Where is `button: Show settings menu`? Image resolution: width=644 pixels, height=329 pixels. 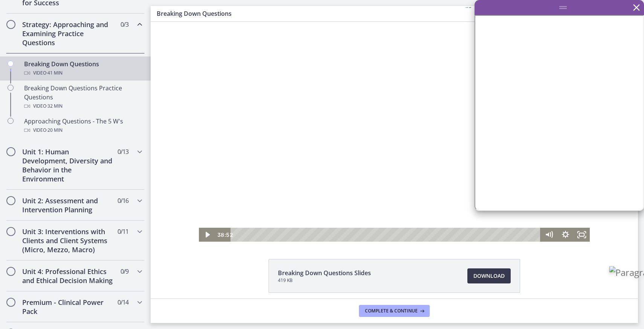 button: Show settings menu is located at coordinates (415, 213).